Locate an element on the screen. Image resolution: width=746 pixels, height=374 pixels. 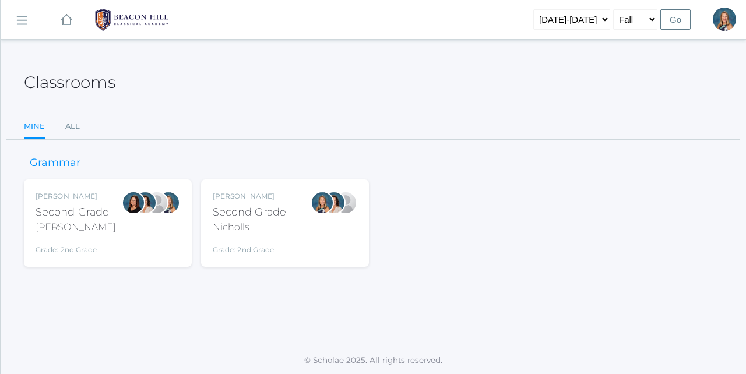
h2: Classrooms is located at coordinates (69, 82).